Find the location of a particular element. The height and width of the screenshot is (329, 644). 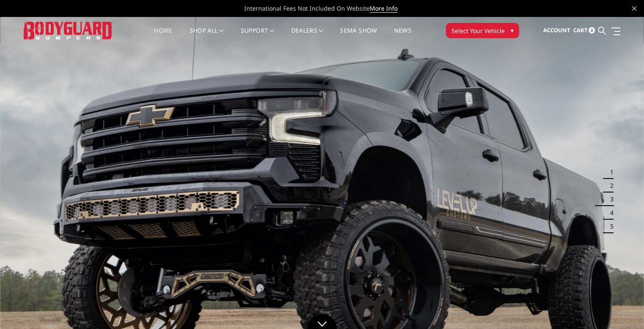

span: Cart is located at coordinates (580, 30).